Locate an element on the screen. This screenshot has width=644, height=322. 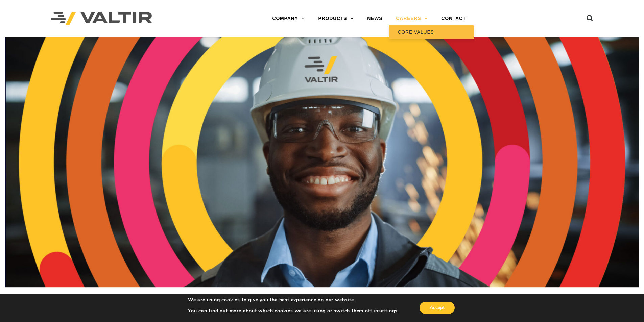
a: PRODUCTS is located at coordinates (336, 19).